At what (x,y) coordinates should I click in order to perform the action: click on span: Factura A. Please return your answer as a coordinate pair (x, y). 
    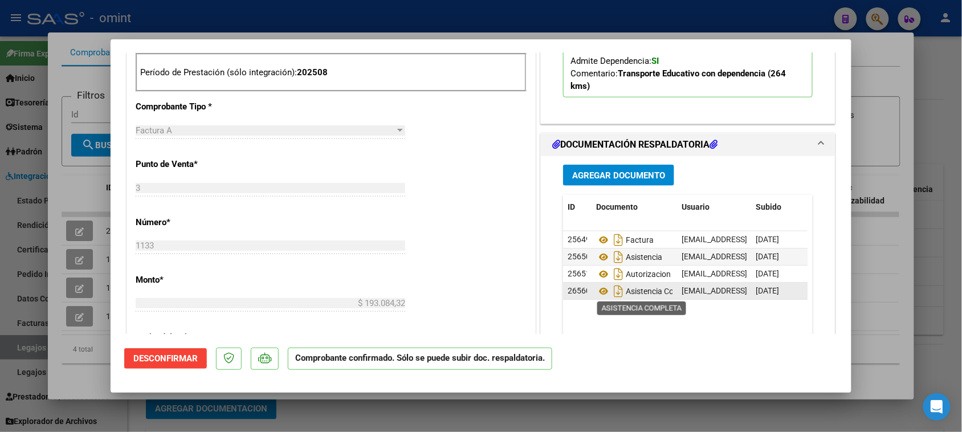
    Looking at the image, I should click on (154, 131).